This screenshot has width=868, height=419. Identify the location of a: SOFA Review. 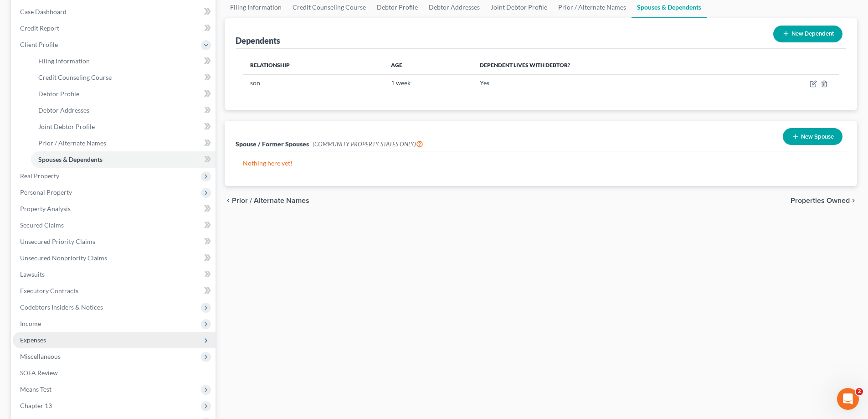
(114, 373).